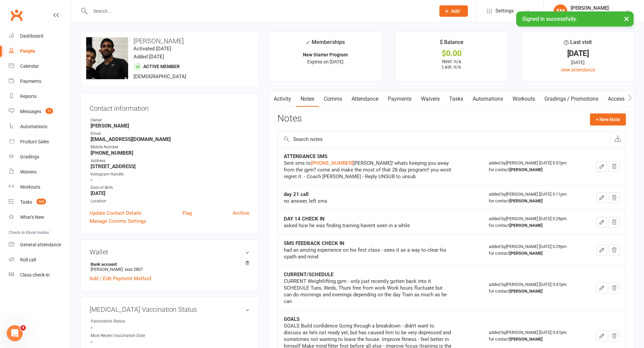  I want to click on div: Most Recent Vaccination Date, so click(118, 336).